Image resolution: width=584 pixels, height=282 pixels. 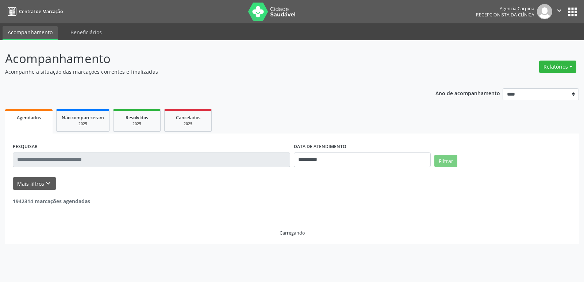 What do you see at coordinates (572, 12) in the screenshot?
I see `button: apps` at bounding box center [572, 12].